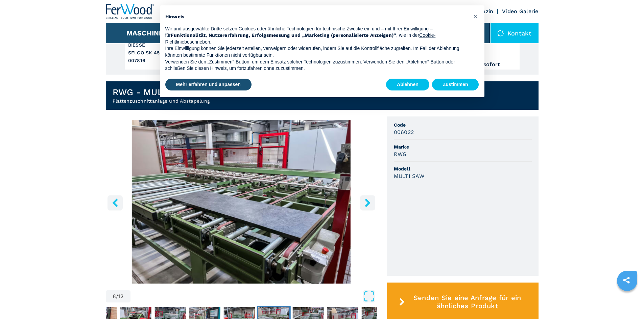  Describe the element at coordinates (317, 17) in the screenshot. I see `h2: Hinweis` at that location.